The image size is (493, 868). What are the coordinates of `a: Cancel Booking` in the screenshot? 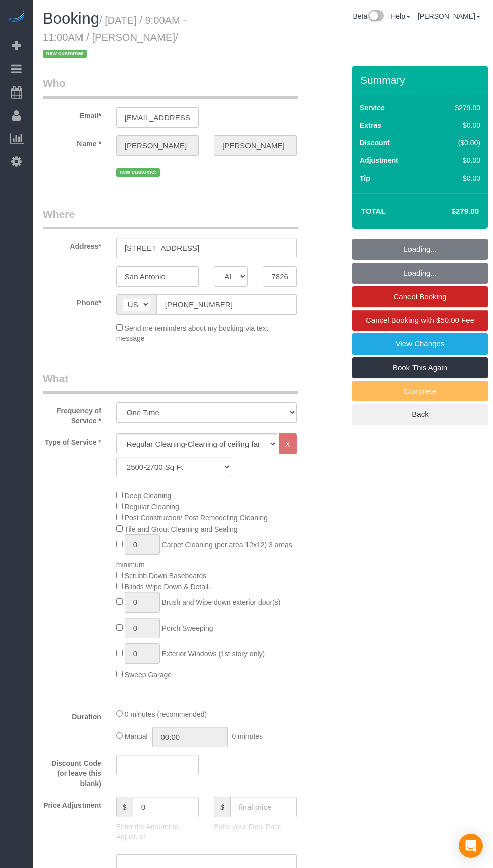 It's located at (420, 297).